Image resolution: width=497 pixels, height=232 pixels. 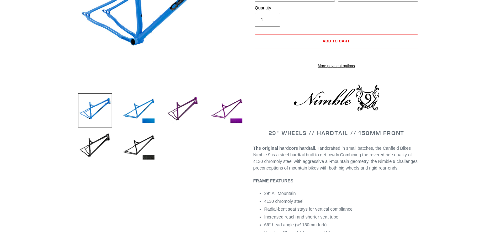 I want to click on span: 29″ All Mountain, so click(x=280, y=193).